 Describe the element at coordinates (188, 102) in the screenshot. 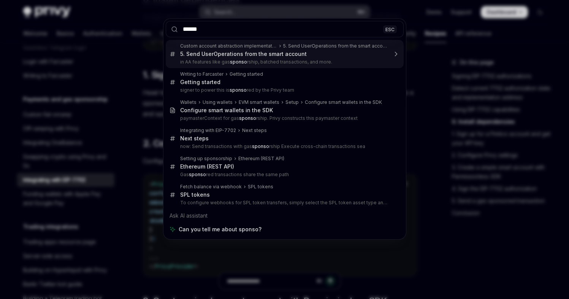

I see `div: Wallets` at that location.